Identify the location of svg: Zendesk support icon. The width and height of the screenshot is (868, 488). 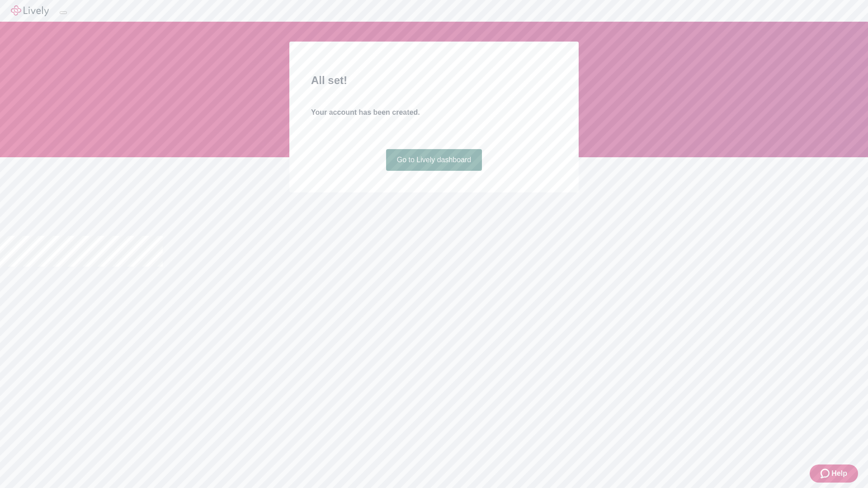
(826, 474).